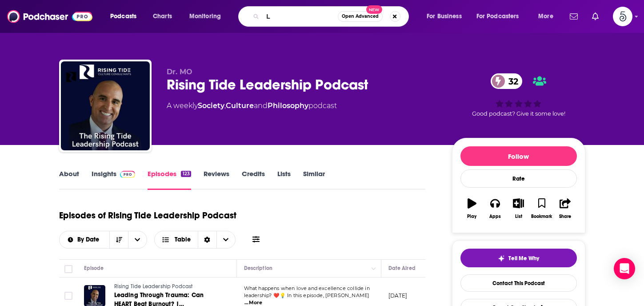 Image resolution: width=644 pixels, height=306 pixels. What do you see at coordinates (205, 16) in the screenshot?
I see `span: Monitoring` at bounding box center [205, 16].